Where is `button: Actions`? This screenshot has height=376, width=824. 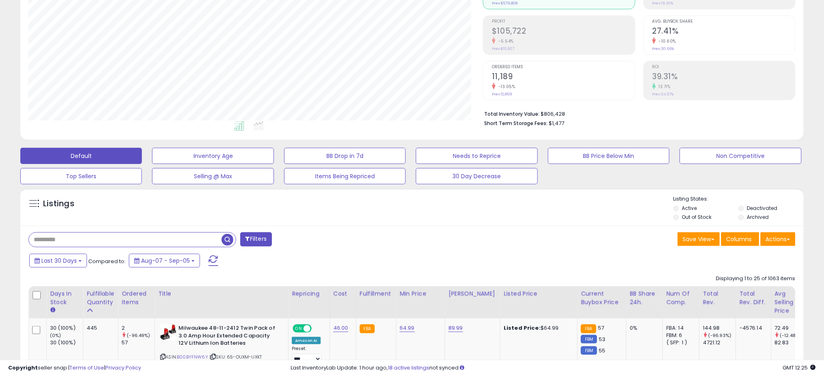
button: Actions is located at coordinates (778, 239).